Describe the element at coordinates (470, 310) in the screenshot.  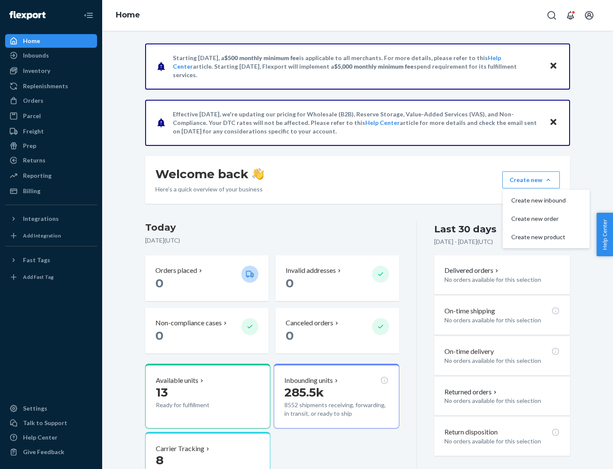
I see `p: On-time shipping` at that location.